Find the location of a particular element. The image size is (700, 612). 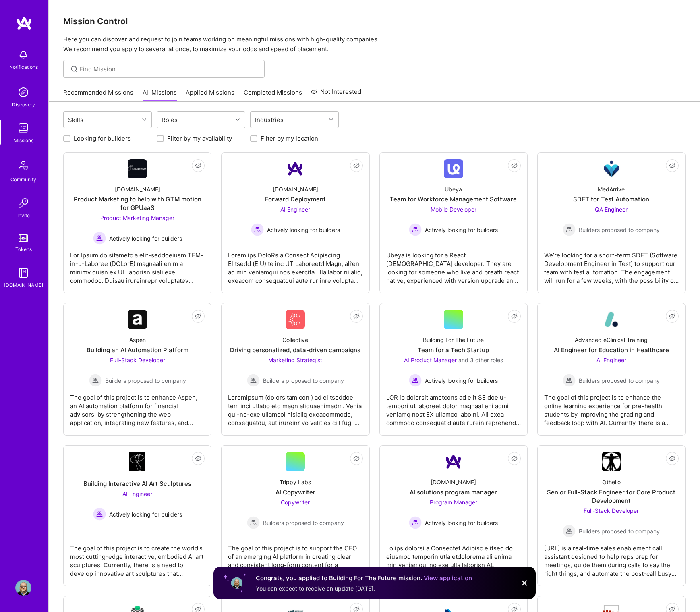

div: Building Interactive AI Art Sculptures is located at coordinates (137, 484).